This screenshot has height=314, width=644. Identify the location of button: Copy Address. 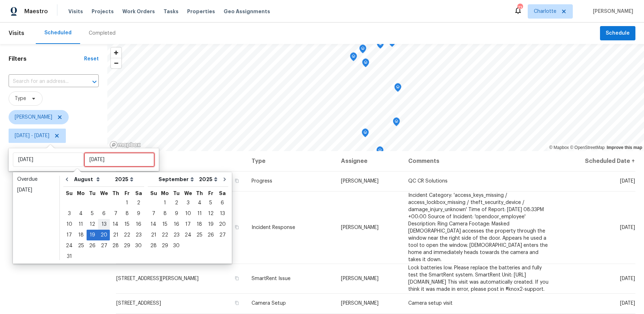
(237, 279).